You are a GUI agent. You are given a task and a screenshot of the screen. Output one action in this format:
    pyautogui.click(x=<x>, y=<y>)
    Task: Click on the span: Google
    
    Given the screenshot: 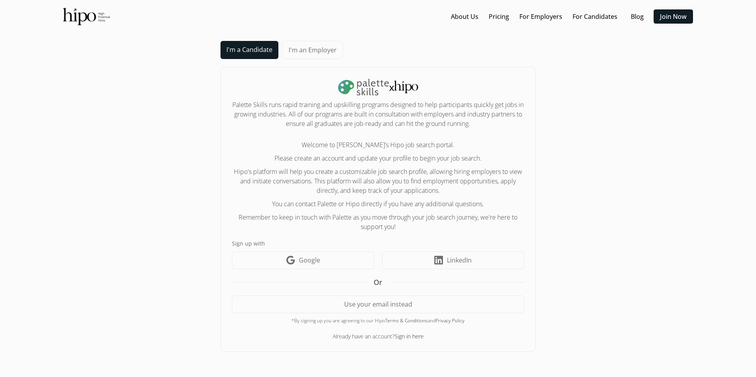 What is the action you would take?
    pyautogui.click(x=309, y=260)
    